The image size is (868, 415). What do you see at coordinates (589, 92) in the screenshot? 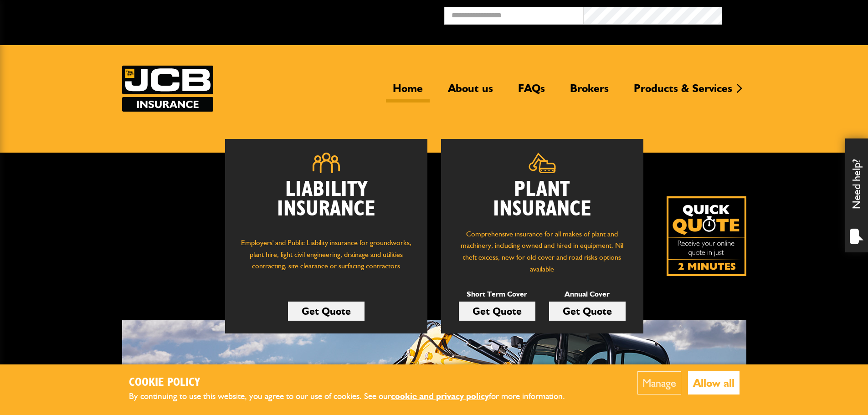
I see `a: Brokers` at bounding box center [589, 92].